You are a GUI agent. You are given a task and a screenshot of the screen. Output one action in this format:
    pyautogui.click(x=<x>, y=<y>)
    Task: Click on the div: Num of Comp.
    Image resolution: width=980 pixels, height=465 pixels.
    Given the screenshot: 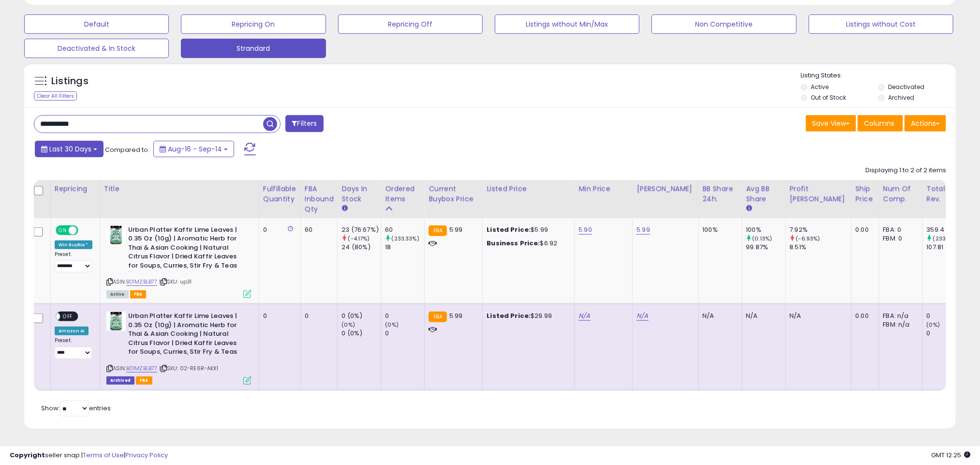 What is the action you would take?
    pyautogui.click(x=901, y=194)
    